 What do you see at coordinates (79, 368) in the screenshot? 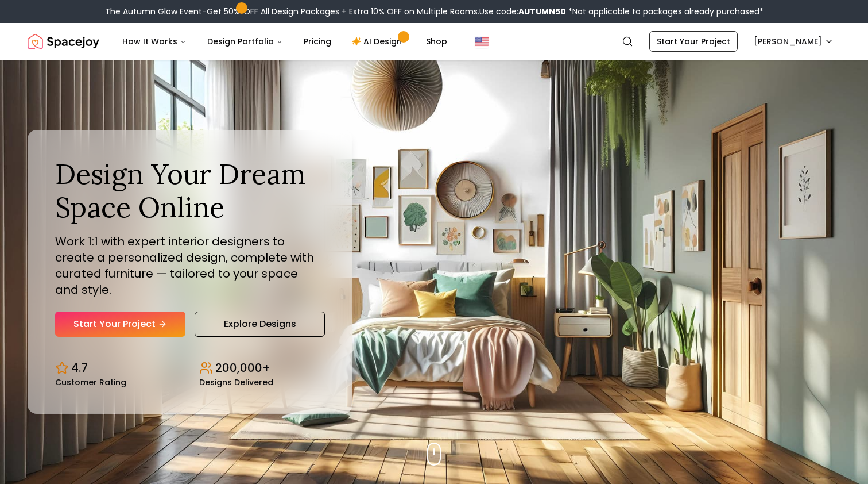
I see `p: 4.7` at bounding box center [79, 368].